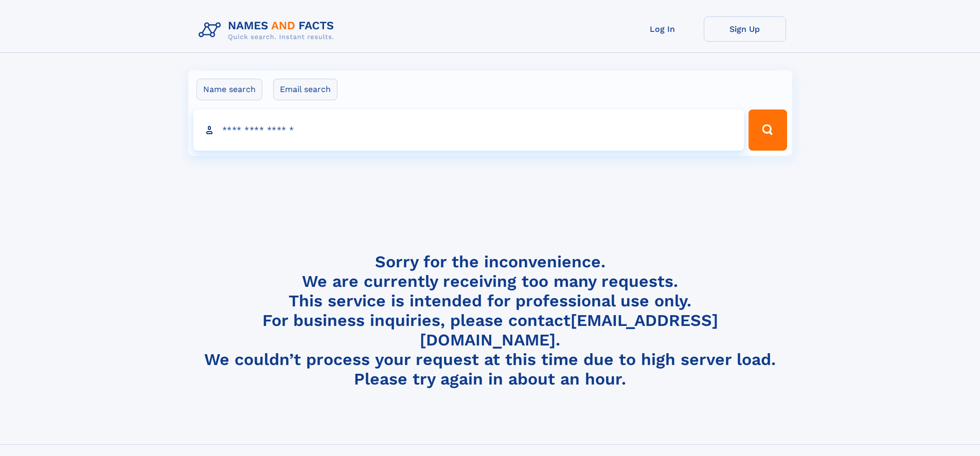 The height and width of the screenshot is (456, 980). I want to click on img: Logo Names and Facts, so click(268, 31).